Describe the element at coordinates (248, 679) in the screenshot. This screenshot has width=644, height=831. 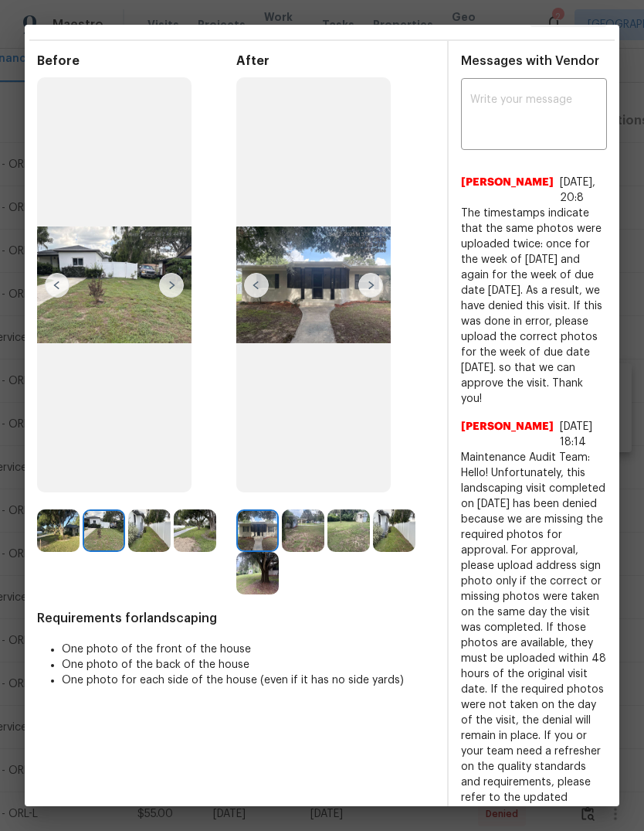
I see `li: One photo for each side of the house (even if it has no side yards)` at that location.